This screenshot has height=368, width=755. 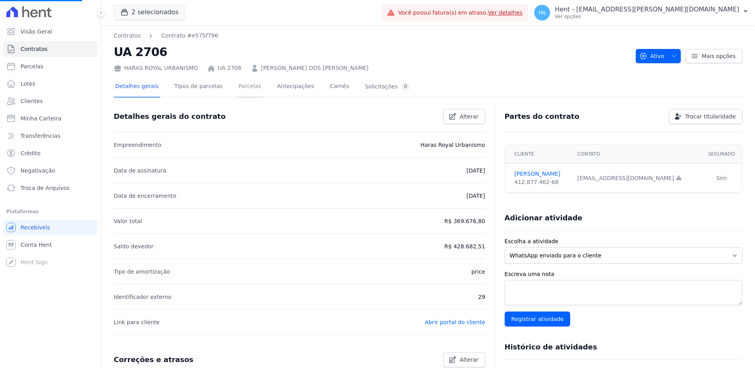 I want to click on p: Link para cliente, so click(x=137, y=322).